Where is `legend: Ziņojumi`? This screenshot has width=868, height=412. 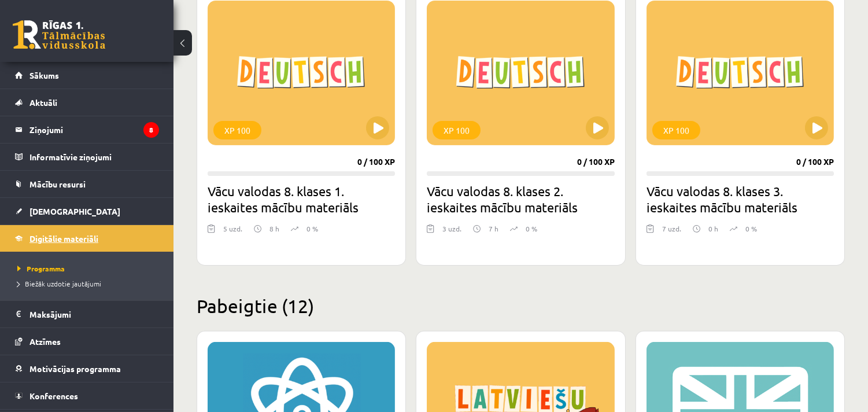 legend: Ziņojumi is located at coordinates (95, 129).